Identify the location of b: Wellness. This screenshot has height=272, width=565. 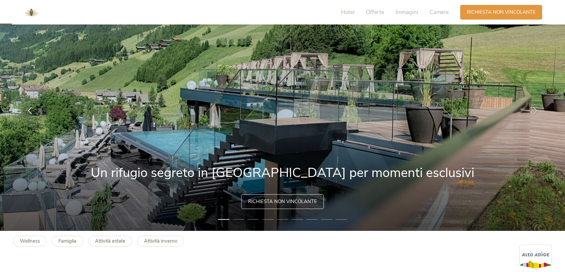
(30, 241).